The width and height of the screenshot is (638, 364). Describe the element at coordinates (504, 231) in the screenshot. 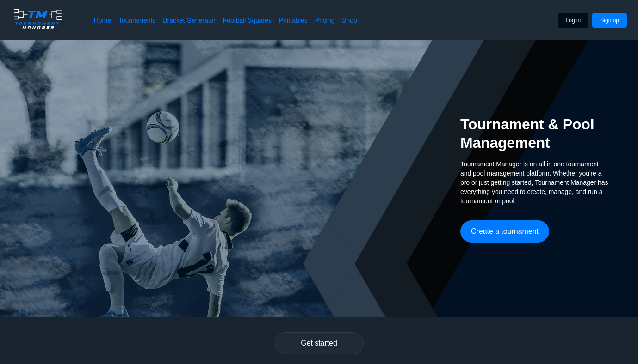

I see `button: Create a tournament` at that location.